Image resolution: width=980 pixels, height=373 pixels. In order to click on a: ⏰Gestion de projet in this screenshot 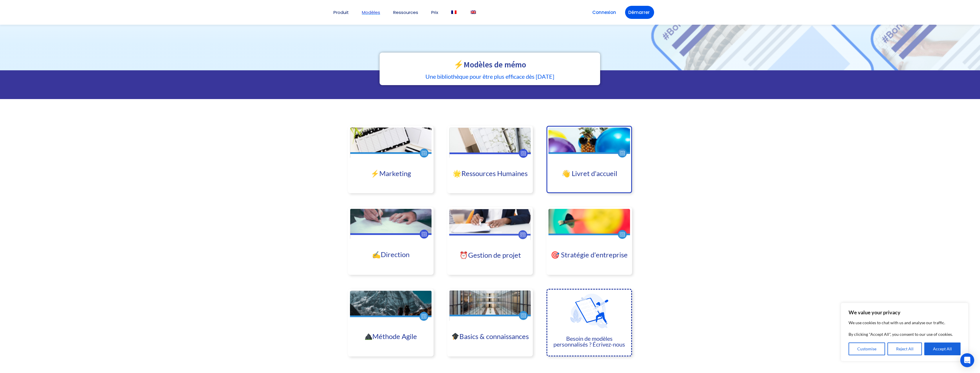, I will do `click(490, 255)`.